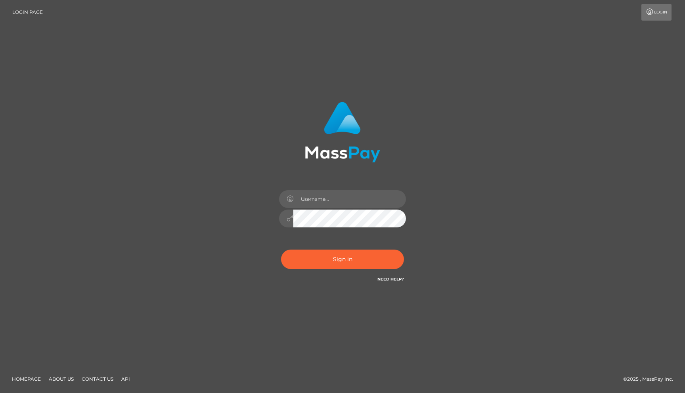  What do you see at coordinates (390, 279) in the screenshot?
I see `a: Need Help?` at bounding box center [390, 279].